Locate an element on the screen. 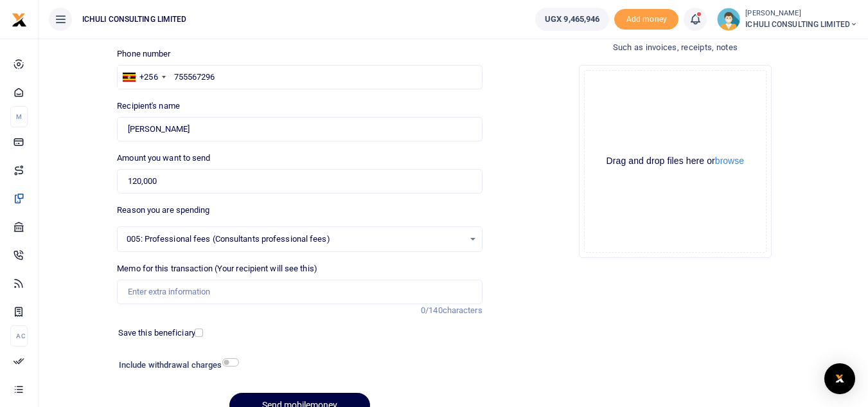 This screenshot has height=407, width=868. h6: Include withdrawal charges is located at coordinates (176, 365).